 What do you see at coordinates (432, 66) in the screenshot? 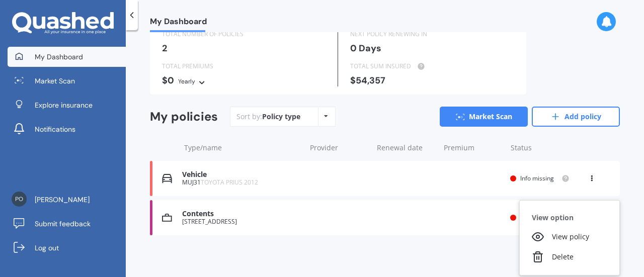
I see `div: TOTAL SUM INSURED` at bounding box center [432, 66].